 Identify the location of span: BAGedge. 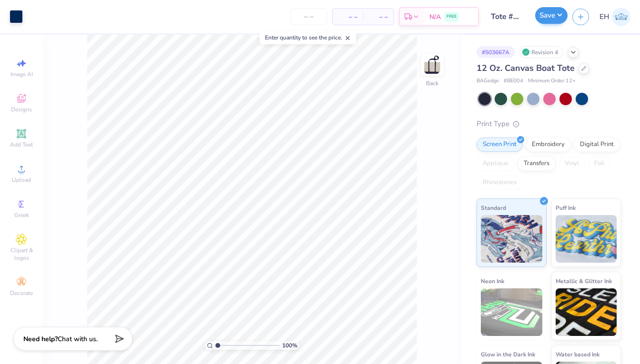
(488, 81).